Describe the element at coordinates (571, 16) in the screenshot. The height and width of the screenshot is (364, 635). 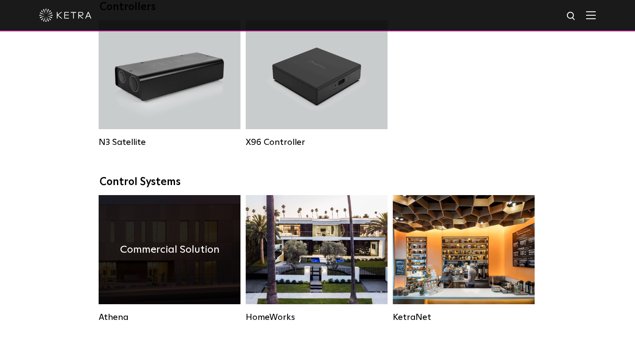
I see `img: search icon` at that location.